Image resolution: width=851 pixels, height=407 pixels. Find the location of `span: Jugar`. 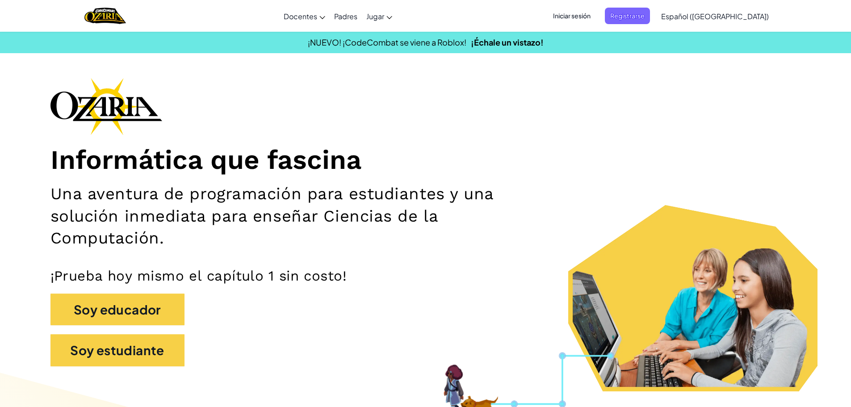

span: Jugar is located at coordinates (375, 16).